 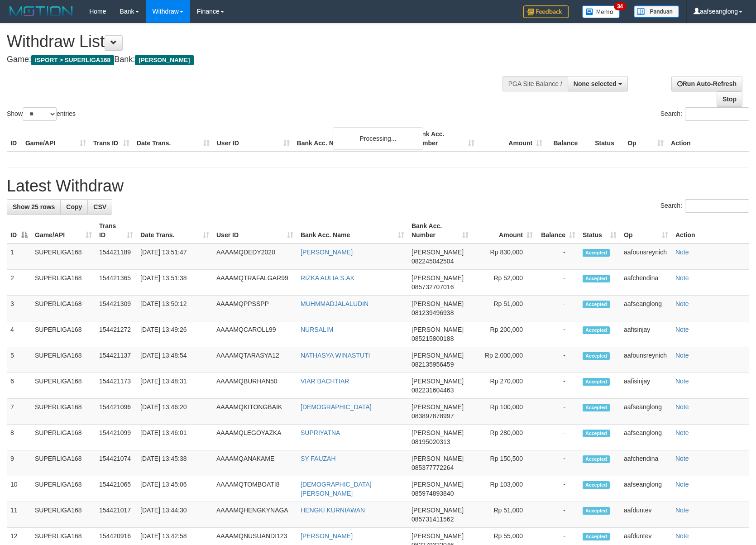 What do you see at coordinates (100, 207) in the screenshot?
I see `a: CSV` at bounding box center [100, 207].